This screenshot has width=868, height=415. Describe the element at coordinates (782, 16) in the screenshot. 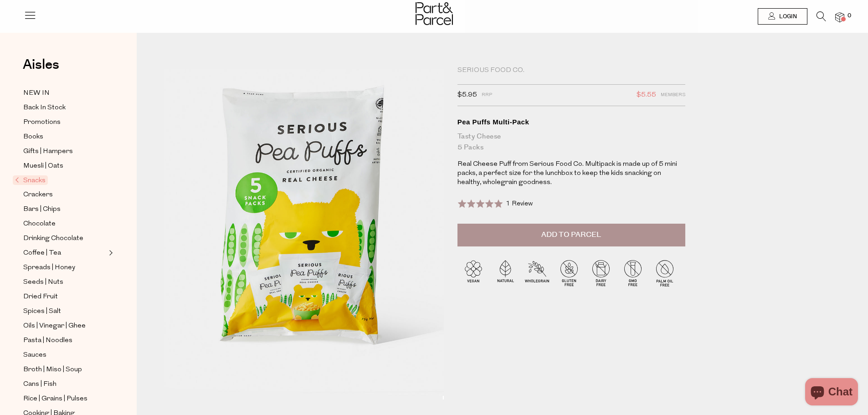

I see `a: Login` at that location.